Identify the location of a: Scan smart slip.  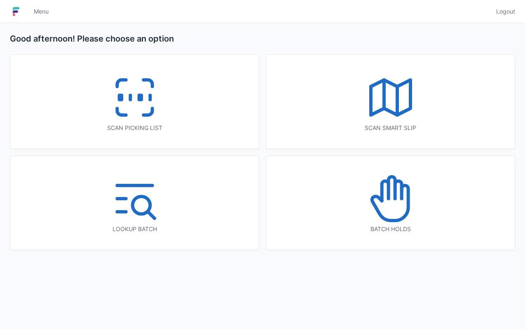
(390, 102).